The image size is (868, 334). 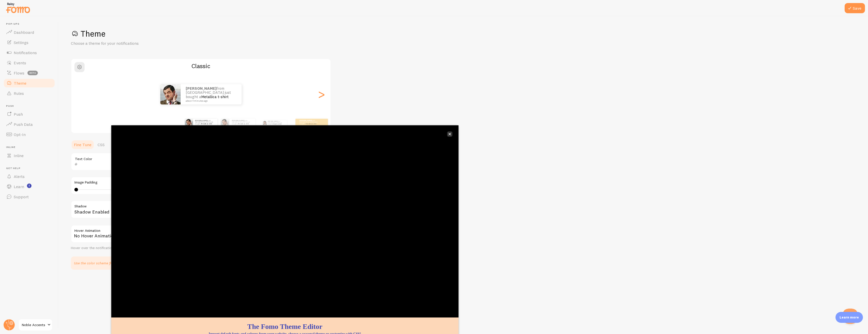 What do you see at coordinates (19, 176) in the screenshot?
I see `span: Alerts` at bounding box center [19, 176].